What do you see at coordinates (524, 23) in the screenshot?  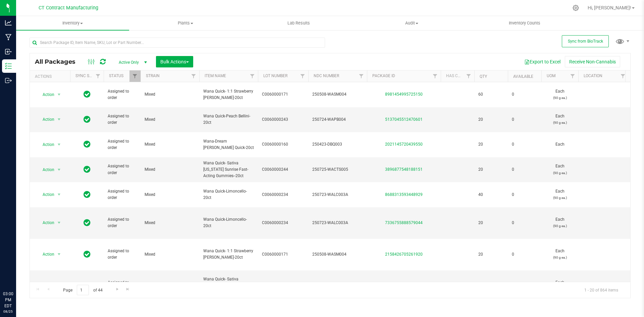 I see `span: Inventory Counts` at bounding box center [524, 23].